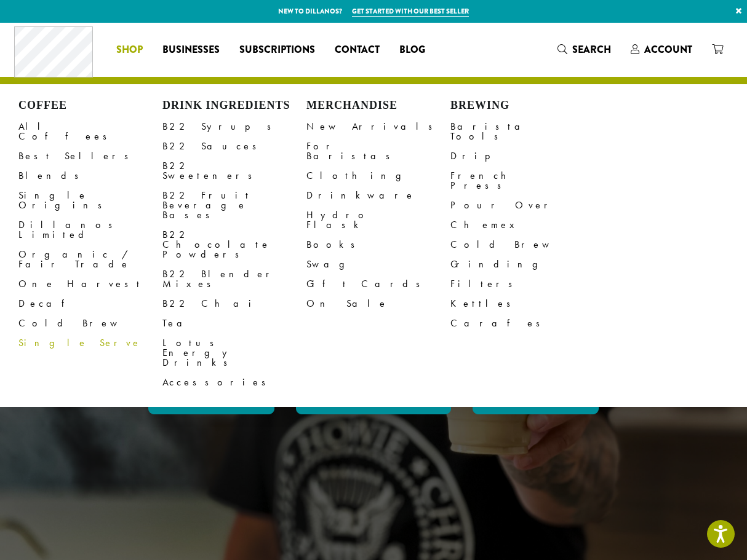 The image size is (747, 560). I want to click on a: All Coffees, so click(91, 131).